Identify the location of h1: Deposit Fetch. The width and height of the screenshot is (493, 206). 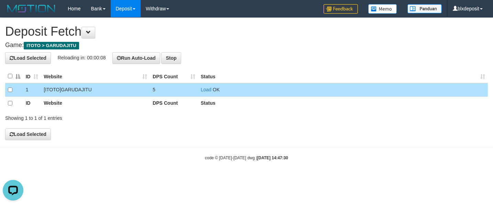
(247, 32).